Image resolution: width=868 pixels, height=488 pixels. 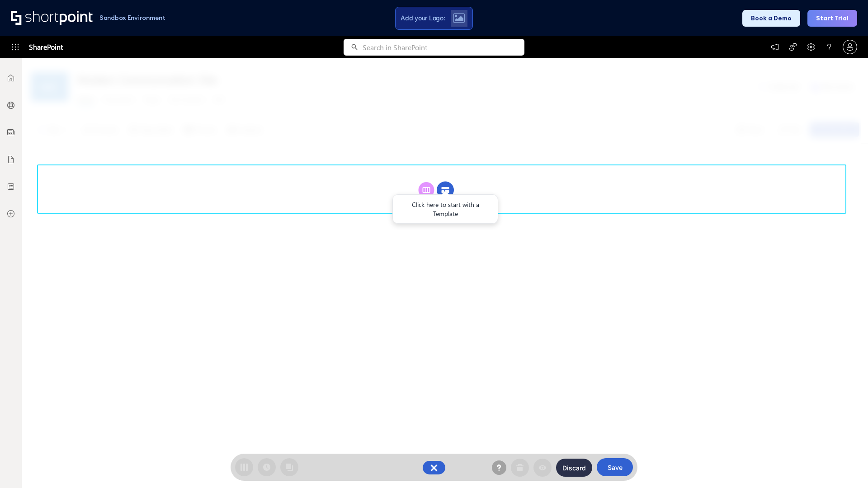 What do you see at coordinates (46, 47) in the screenshot?
I see `span: SharePoint` at bounding box center [46, 47].